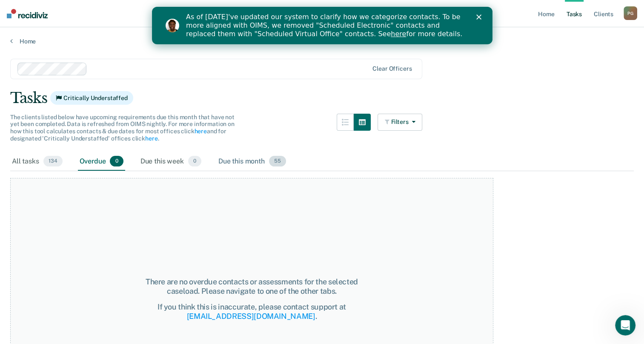 The image size is (644, 344). I want to click on button: Filters, so click(400, 122).